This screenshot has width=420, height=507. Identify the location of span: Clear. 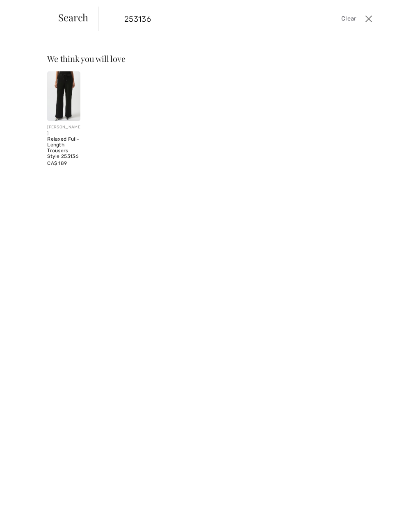
(349, 19).